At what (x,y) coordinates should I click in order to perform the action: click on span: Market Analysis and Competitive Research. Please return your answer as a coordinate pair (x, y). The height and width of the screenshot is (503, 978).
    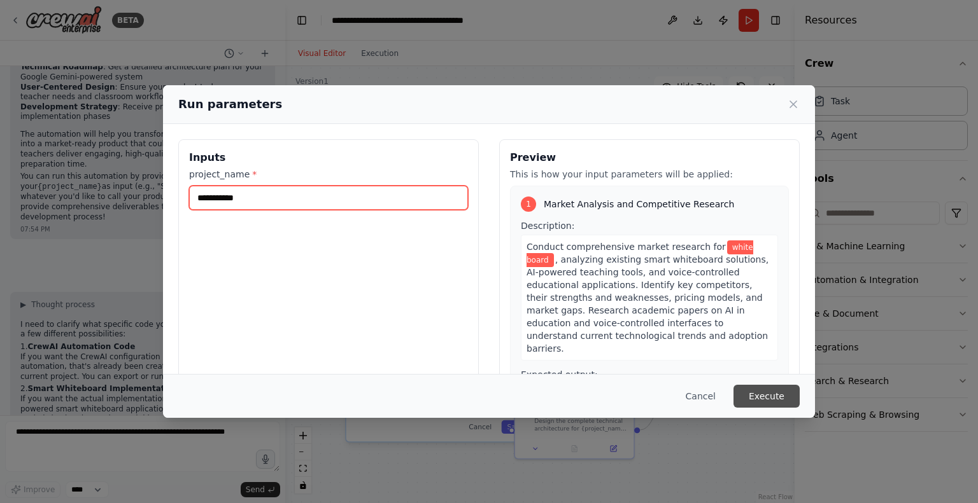
    Looking at the image, I should click on (638, 204).